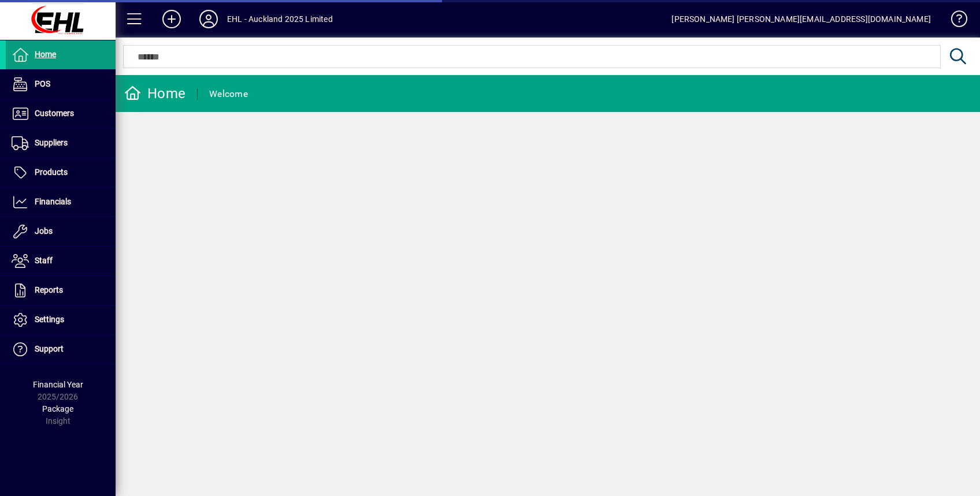 This screenshot has width=980, height=496. I want to click on div: Home, so click(154, 94).